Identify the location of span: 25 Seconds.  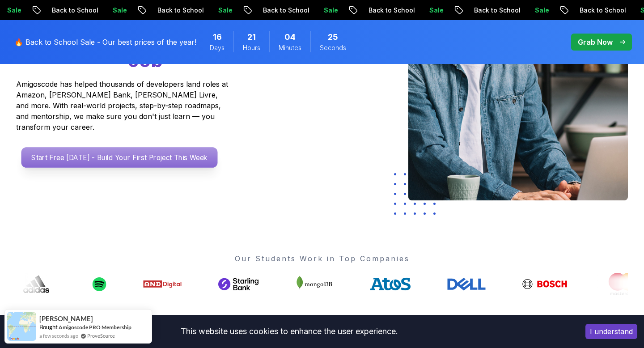
(333, 37).